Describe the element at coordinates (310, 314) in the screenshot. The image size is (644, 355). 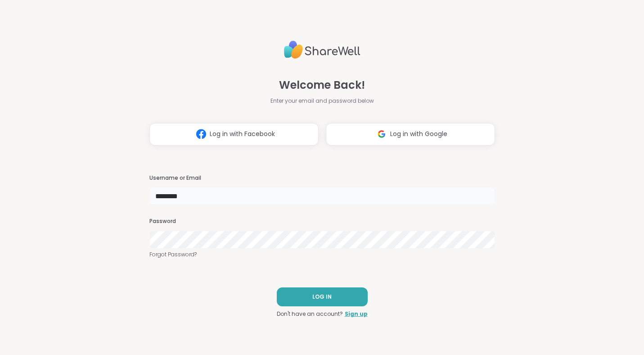
I see `span: Don't have an account?` at that location.